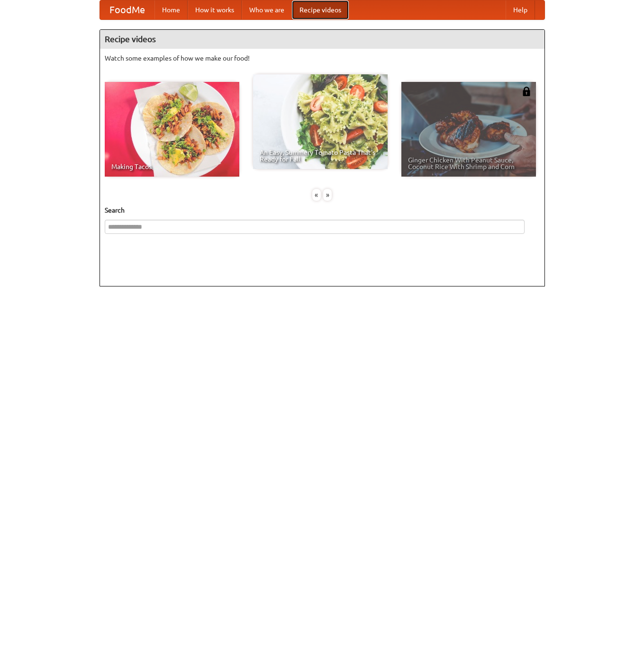 The width and height of the screenshot is (644, 670). Describe the element at coordinates (127, 10) in the screenshot. I see `a: FoodMe` at that location.